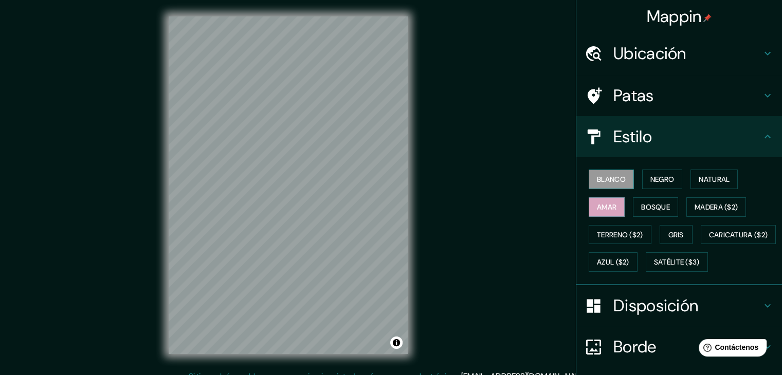 This screenshot has height=375, width=782. Describe the element at coordinates (656, 207) in the screenshot. I see `font: Bosque` at that location.